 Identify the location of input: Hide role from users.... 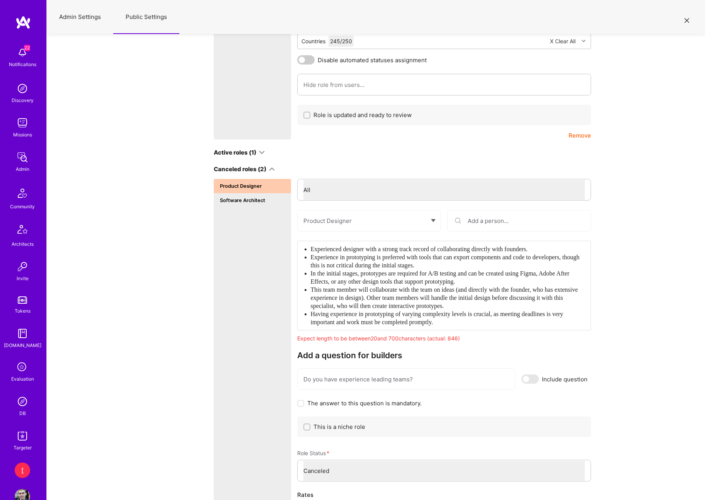
(444, 85).